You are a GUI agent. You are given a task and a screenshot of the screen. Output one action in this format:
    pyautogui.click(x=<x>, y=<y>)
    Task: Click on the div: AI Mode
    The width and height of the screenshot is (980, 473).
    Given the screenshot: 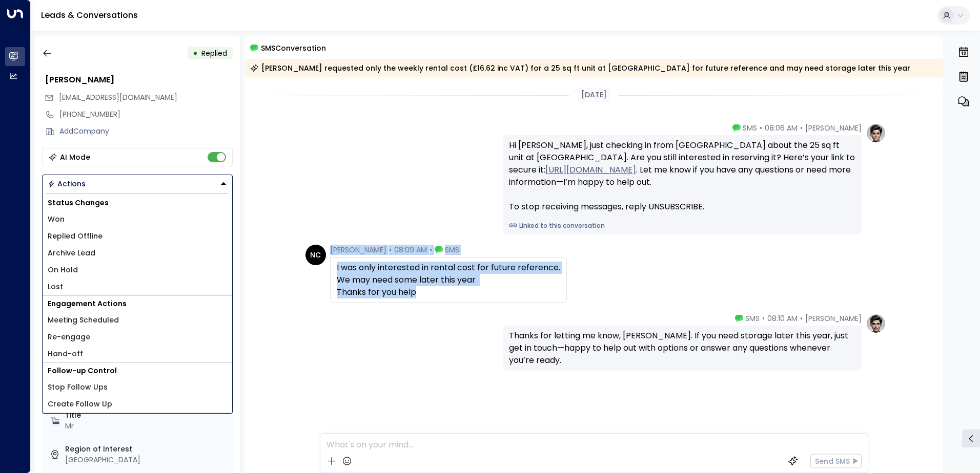 What is the action you would take?
    pyautogui.click(x=75, y=158)
    